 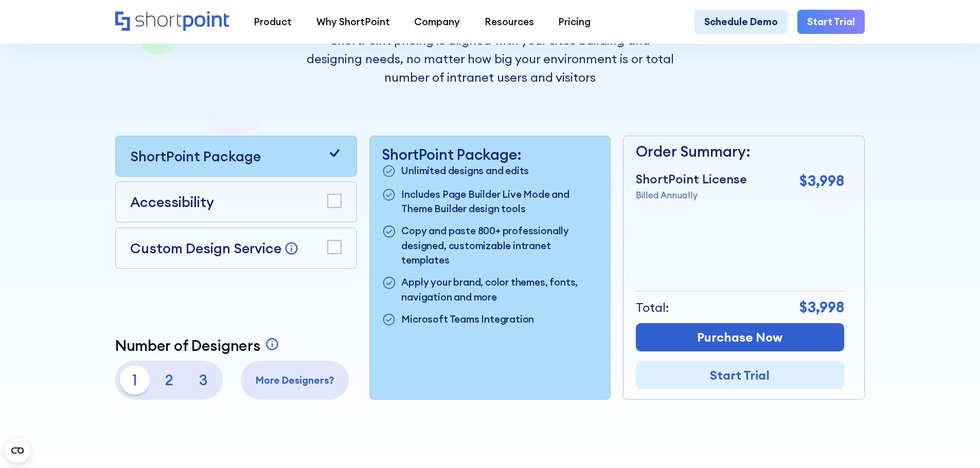 What do you see at coordinates (204, 380) in the screenshot?
I see `p: 3` at bounding box center [204, 380].